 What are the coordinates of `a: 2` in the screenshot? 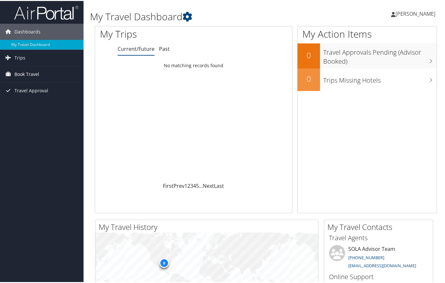 It's located at (188, 185).